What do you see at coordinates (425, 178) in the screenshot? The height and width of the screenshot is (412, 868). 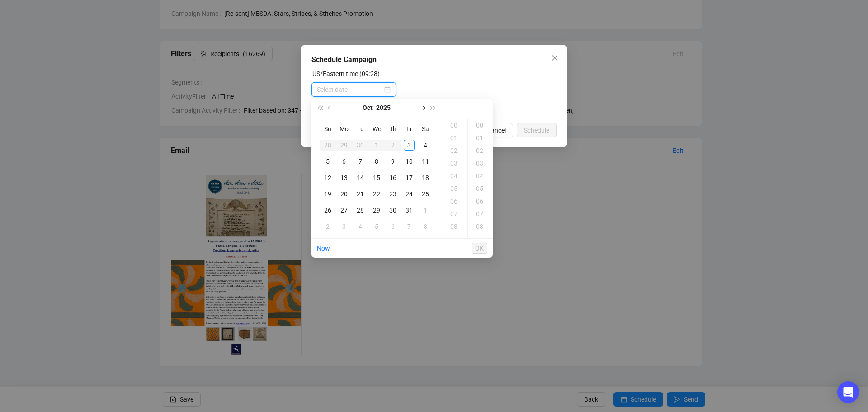 I see `td: 2025-10-18` at bounding box center [425, 178].